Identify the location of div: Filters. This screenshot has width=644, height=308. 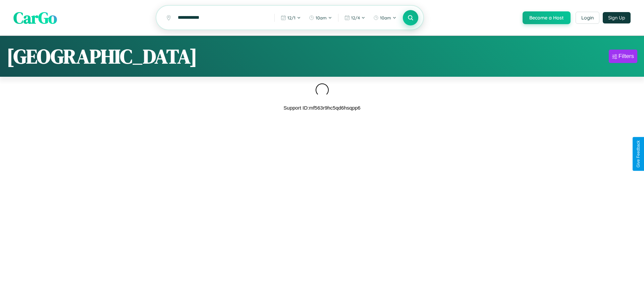
(626, 56).